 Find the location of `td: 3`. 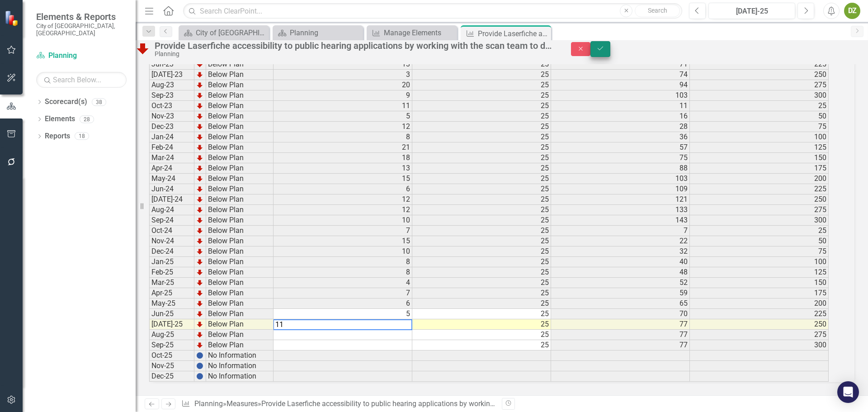

td: 3 is located at coordinates (343, 75).